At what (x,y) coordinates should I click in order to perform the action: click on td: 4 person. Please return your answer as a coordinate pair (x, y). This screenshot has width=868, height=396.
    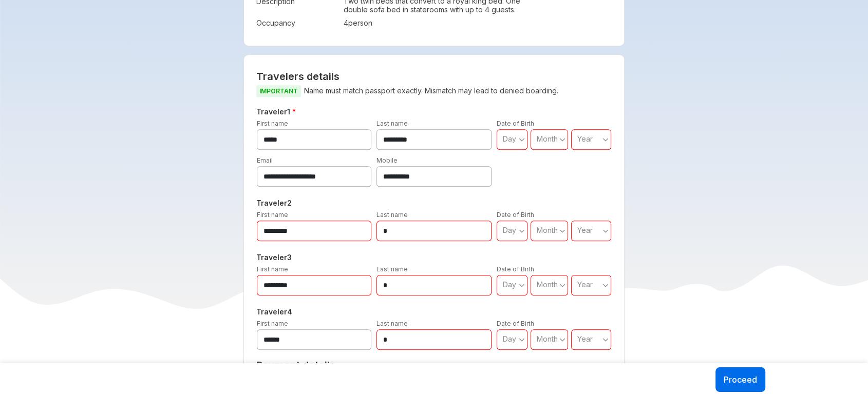
    Looking at the image, I should click on (438, 23).